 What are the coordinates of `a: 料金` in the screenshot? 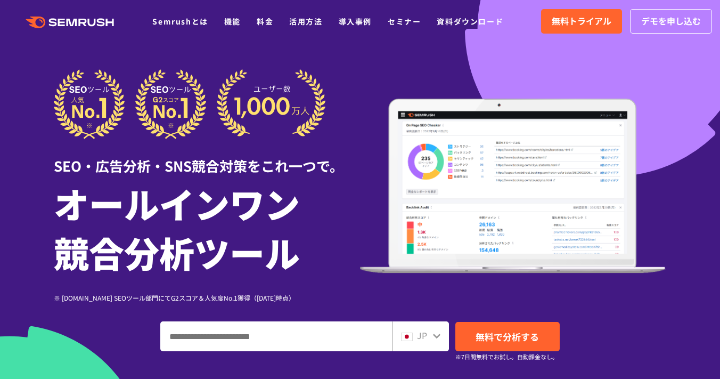 It's located at (265, 21).